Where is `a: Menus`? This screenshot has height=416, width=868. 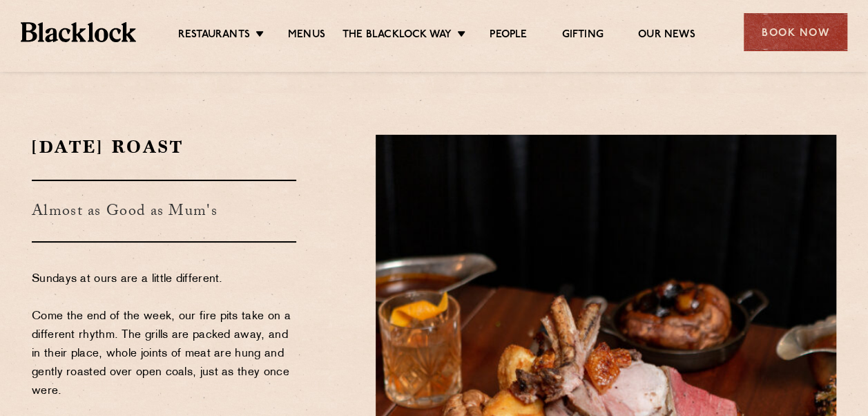
a: Menus is located at coordinates (307, 36).